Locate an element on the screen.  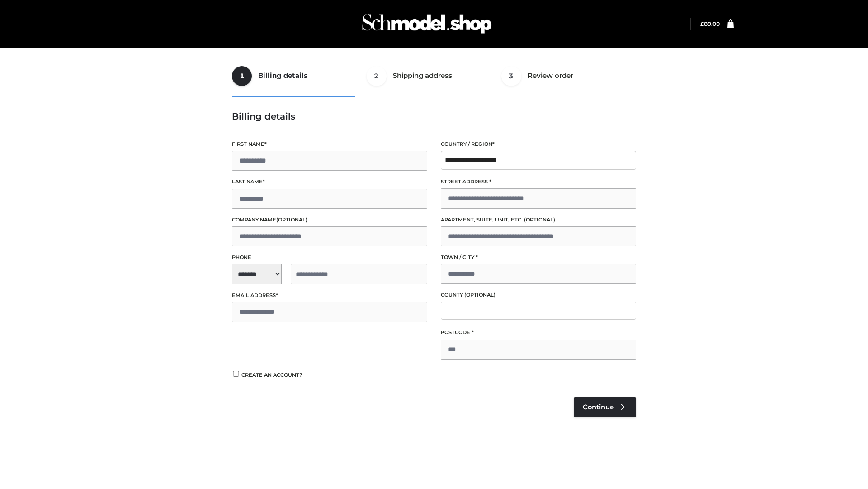
label: Email address is located at coordinates (329, 295).